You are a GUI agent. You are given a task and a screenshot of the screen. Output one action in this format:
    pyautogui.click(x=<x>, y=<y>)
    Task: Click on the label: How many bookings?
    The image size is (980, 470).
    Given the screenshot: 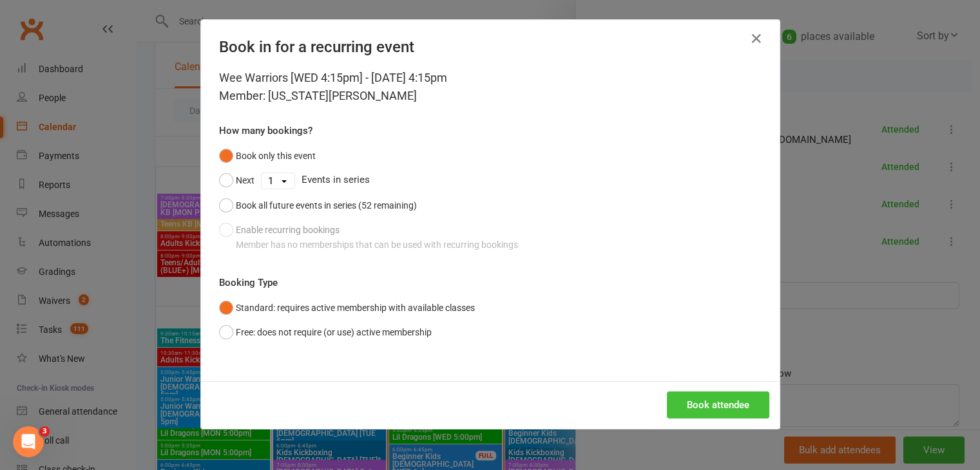 What is the action you would take?
    pyautogui.click(x=266, y=131)
    